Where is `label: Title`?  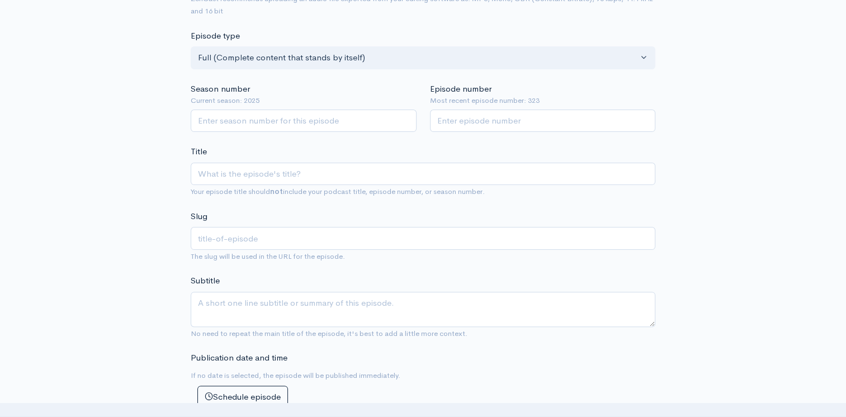 label: Title is located at coordinates (198, 151).